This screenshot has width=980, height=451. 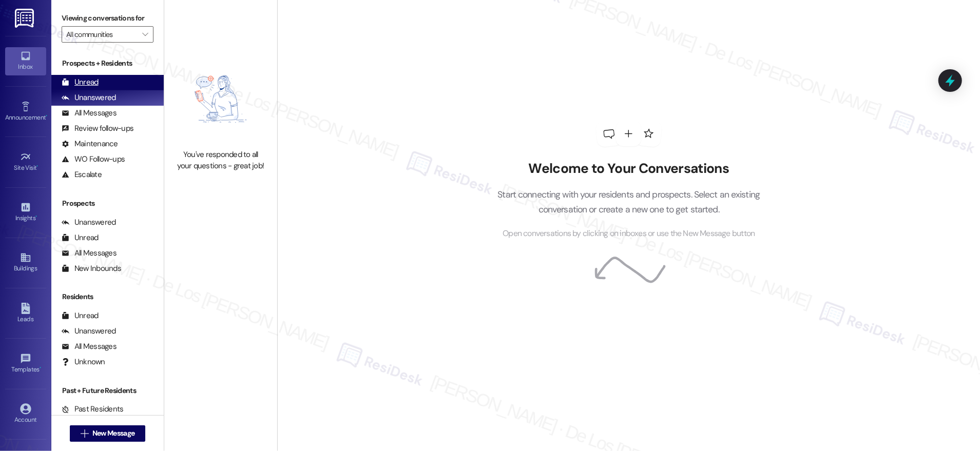 I want to click on div: Maintenance, so click(x=90, y=144).